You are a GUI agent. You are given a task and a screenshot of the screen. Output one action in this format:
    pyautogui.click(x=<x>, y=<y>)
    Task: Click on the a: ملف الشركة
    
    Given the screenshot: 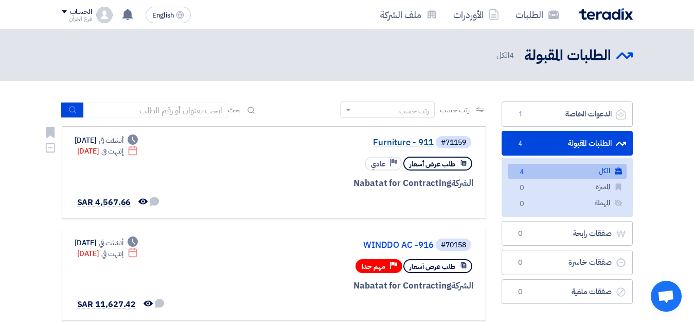 What is the action you would take?
    pyautogui.click(x=409, y=14)
    